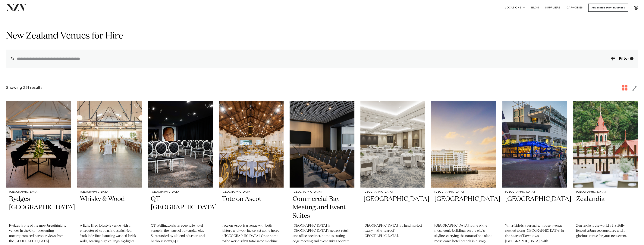 The height and width of the screenshot is (245, 644). I want to click on h2: Whisky & Wood, so click(109, 208).